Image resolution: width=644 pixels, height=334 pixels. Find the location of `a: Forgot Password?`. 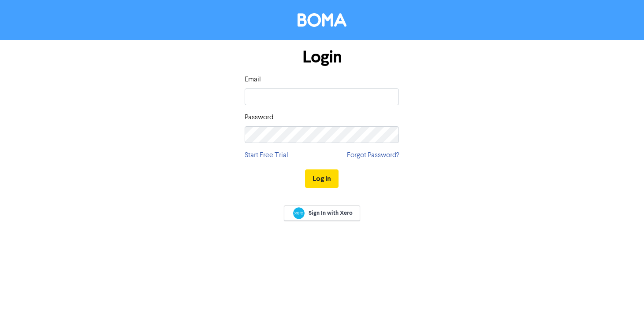

a: Forgot Password? is located at coordinates (373, 155).